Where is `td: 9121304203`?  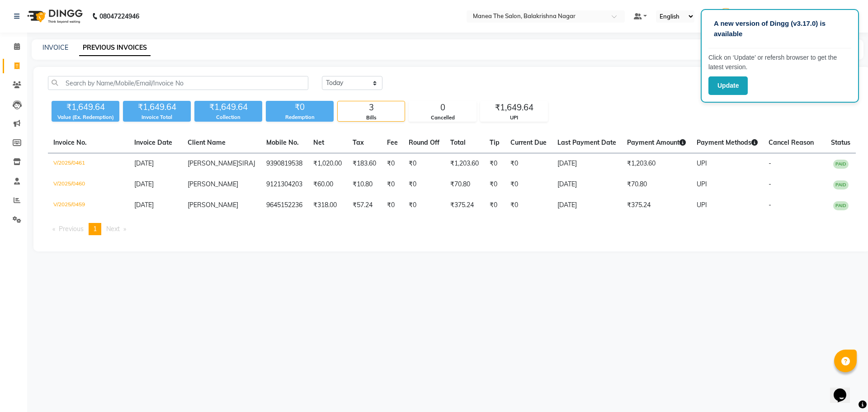
td: 9121304203 is located at coordinates (284, 184).